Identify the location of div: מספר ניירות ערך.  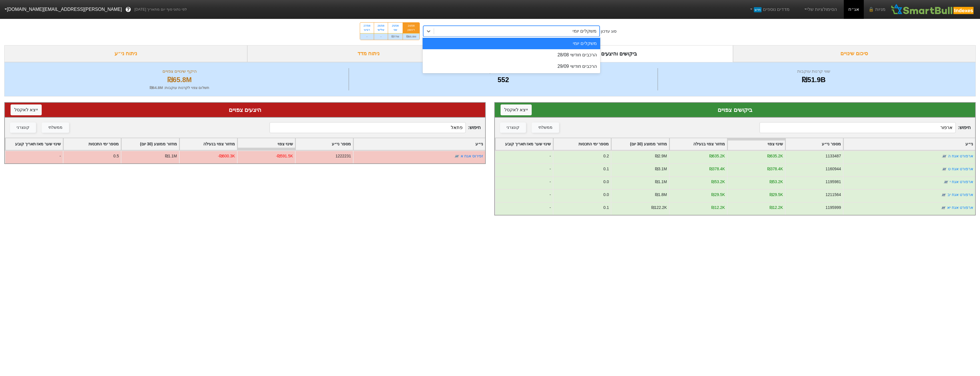
(503, 71).